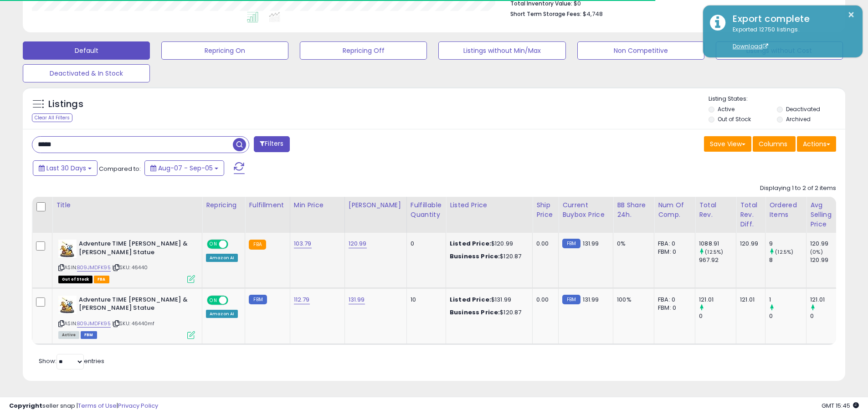  What do you see at coordinates (674, 210) in the screenshot?
I see `div: Num of Comp.` at bounding box center [674, 210].